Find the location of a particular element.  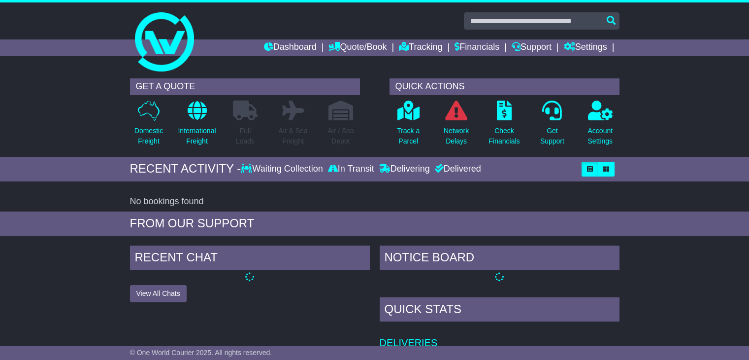

a: NetworkDelays is located at coordinates (456, 126).